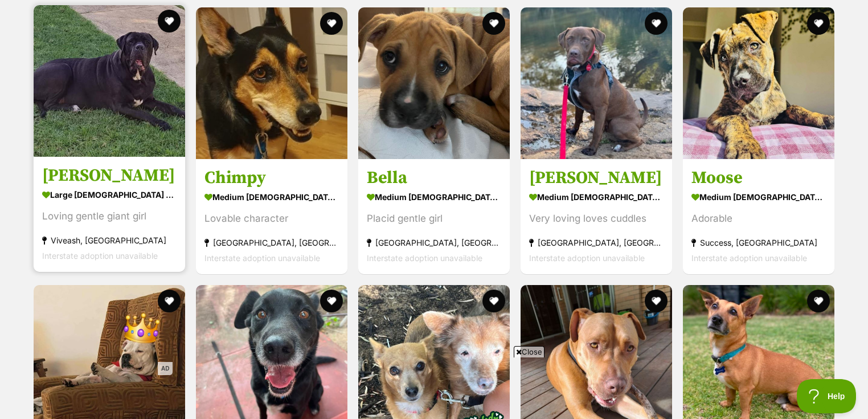 This screenshot has width=868, height=419. What do you see at coordinates (596, 218) in the screenshot?
I see `div: Very loving loves cuddles` at bounding box center [596, 218].